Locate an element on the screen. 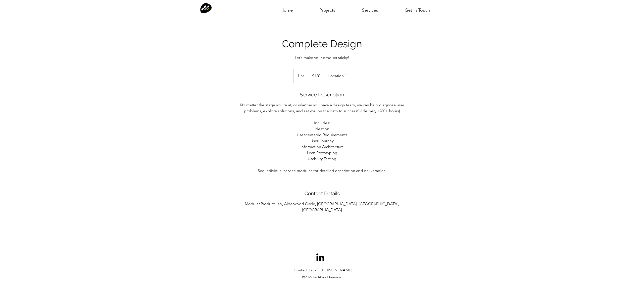 This screenshot has width=644, height=304. nav: Site is located at coordinates (356, 8).